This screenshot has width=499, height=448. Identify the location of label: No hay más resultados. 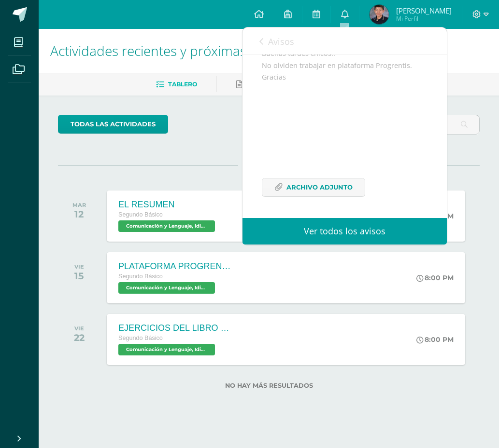
(268, 385).